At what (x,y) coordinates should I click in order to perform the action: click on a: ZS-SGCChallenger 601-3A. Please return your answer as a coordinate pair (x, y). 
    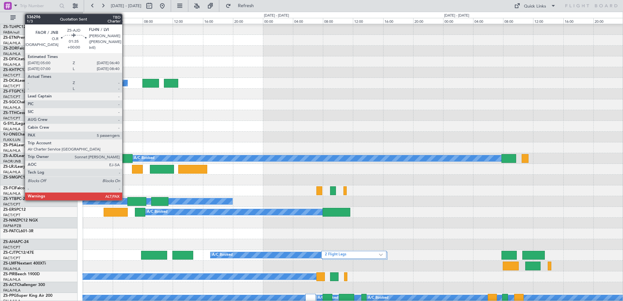
    Looking at the image, I should click on (27, 102).